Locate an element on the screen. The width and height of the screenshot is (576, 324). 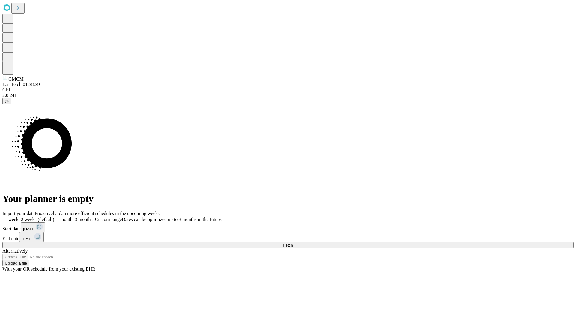
div: End date is located at coordinates (288, 237).